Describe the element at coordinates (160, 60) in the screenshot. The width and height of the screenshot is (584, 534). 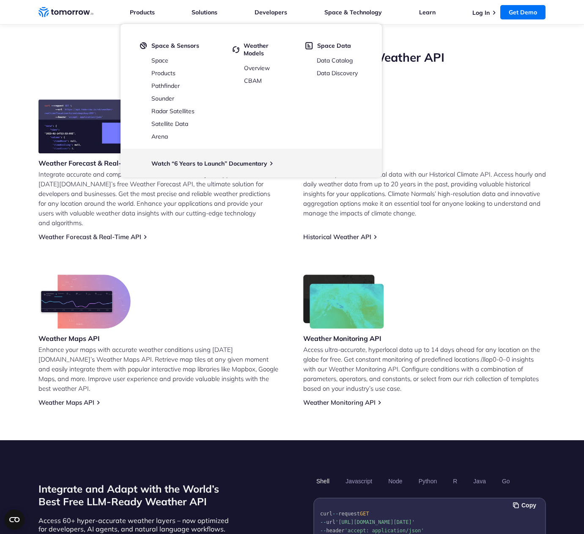
I see `a: Space` at that location.